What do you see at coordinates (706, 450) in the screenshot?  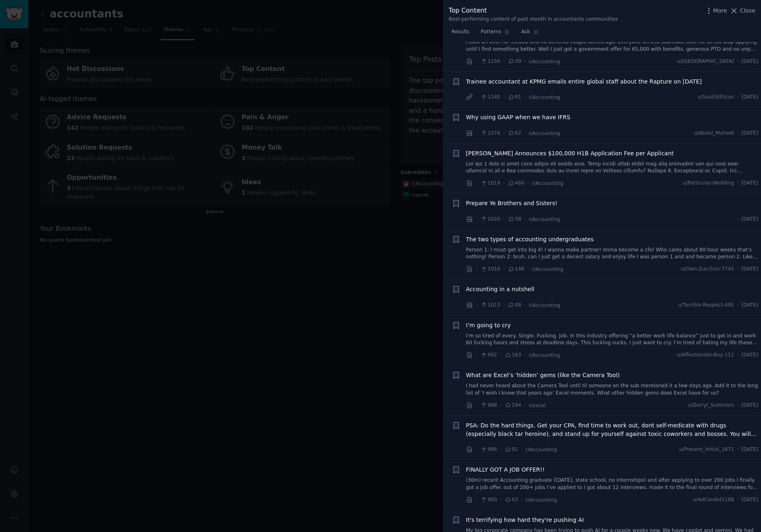 I see `span: u/Present_Initial_1871` at bounding box center [706, 450].